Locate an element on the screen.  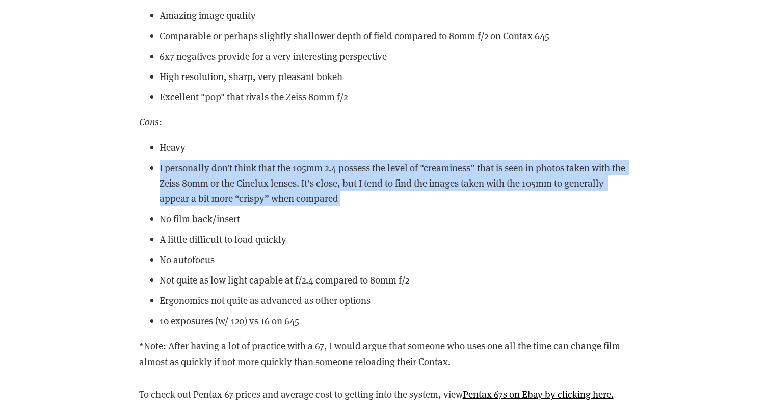
p: High resolution, sharp, very pleasant bokeh is located at coordinates (394, 76).